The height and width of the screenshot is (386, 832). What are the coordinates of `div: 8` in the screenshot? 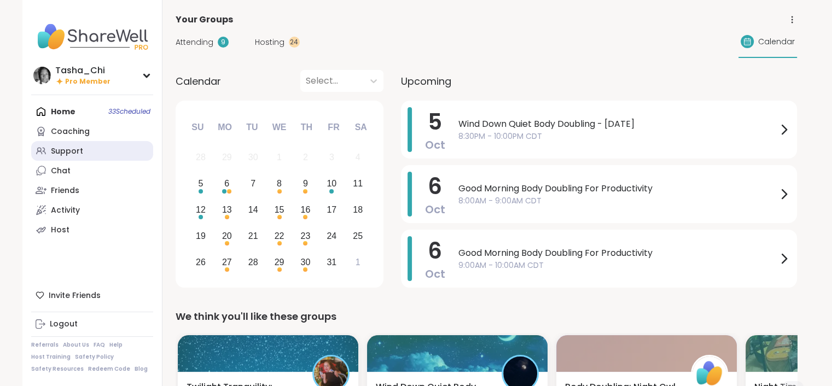 It's located at (279, 183).